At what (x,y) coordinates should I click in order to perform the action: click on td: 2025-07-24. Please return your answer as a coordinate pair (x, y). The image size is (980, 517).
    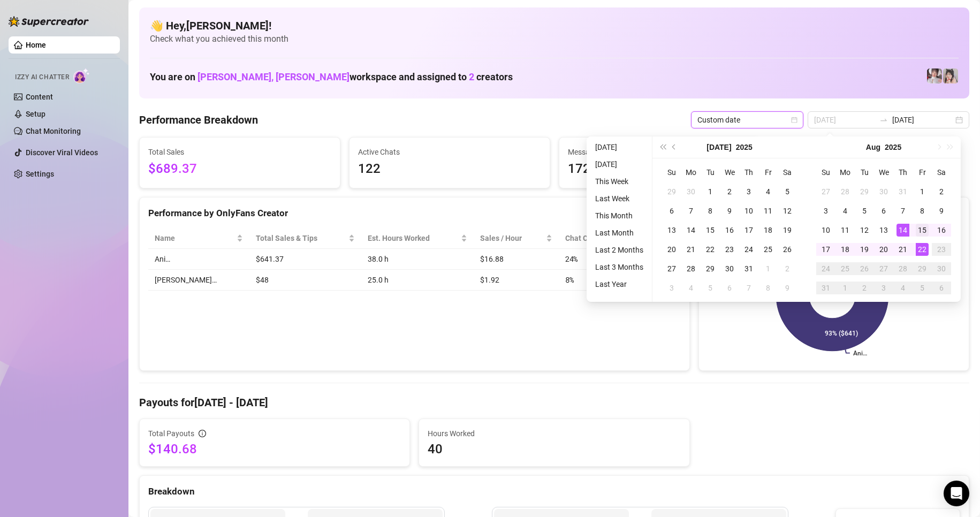
    Looking at the image, I should click on (748, 249).